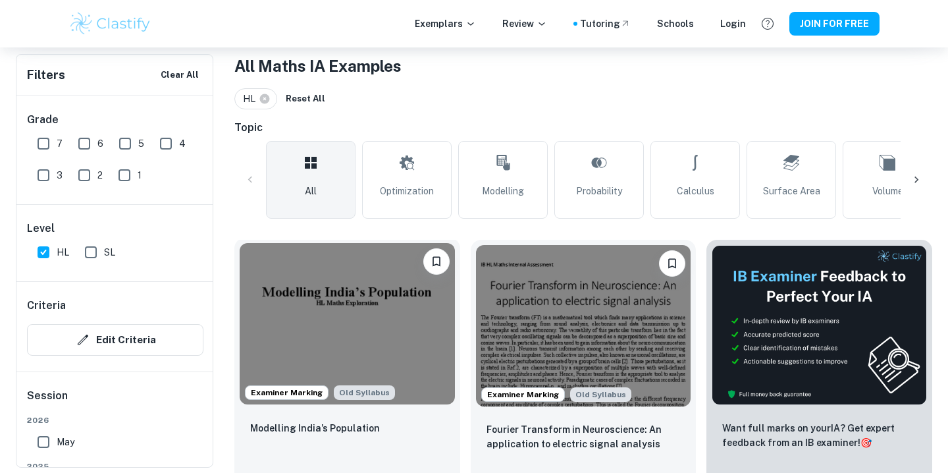 The width and height of the screenshot is (948, 473). Describe the element at coordinates (733, 24) in the screenshot. I see `div: Login` at that location.